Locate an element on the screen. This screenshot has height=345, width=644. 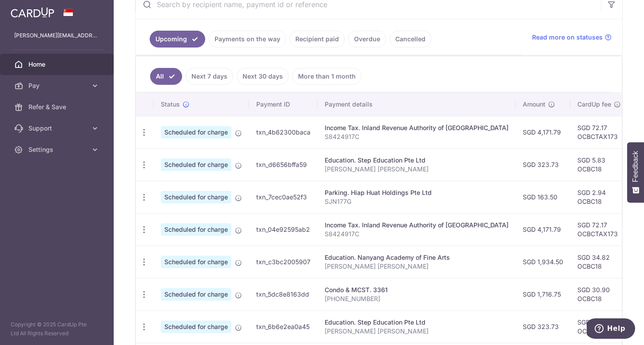
a: Overdue is located at coordinates (367, 39).